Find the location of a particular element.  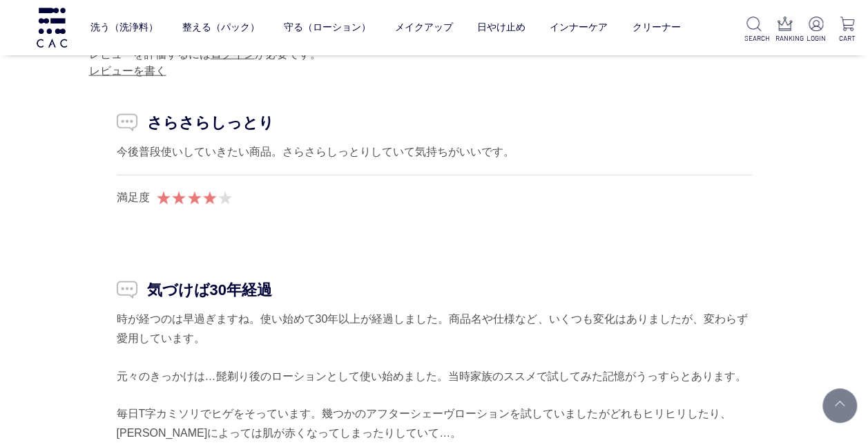

p: 気づけば30年経過 is located at coordinates (435, 290).